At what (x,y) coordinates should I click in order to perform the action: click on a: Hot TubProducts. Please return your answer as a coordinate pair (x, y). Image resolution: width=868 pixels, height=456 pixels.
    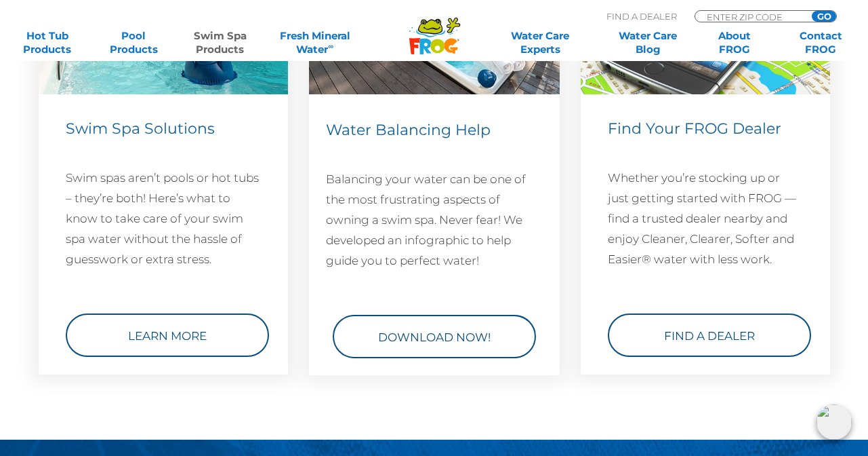
    Looking at the image, I should click on (47, 42).